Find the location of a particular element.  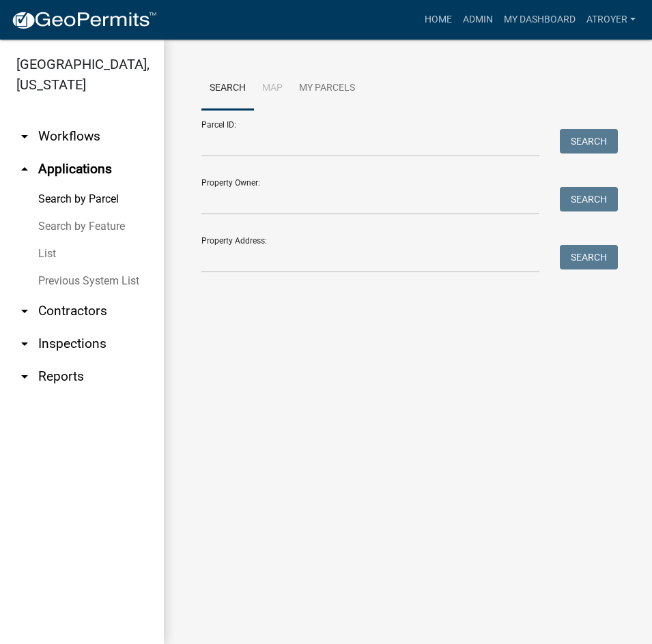

a: Home is located at coordinates (439, 20).